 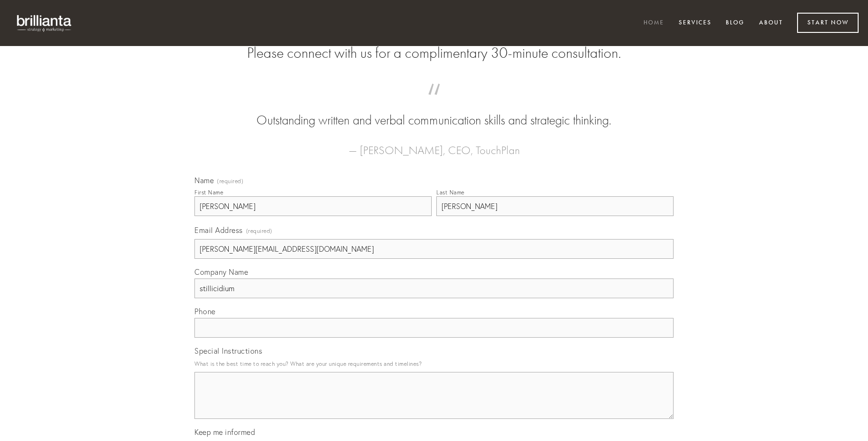 What do you see at coordinates (218, 230) in the screenshot?
I see `span: Email Address` at bounding box center [218, 230].